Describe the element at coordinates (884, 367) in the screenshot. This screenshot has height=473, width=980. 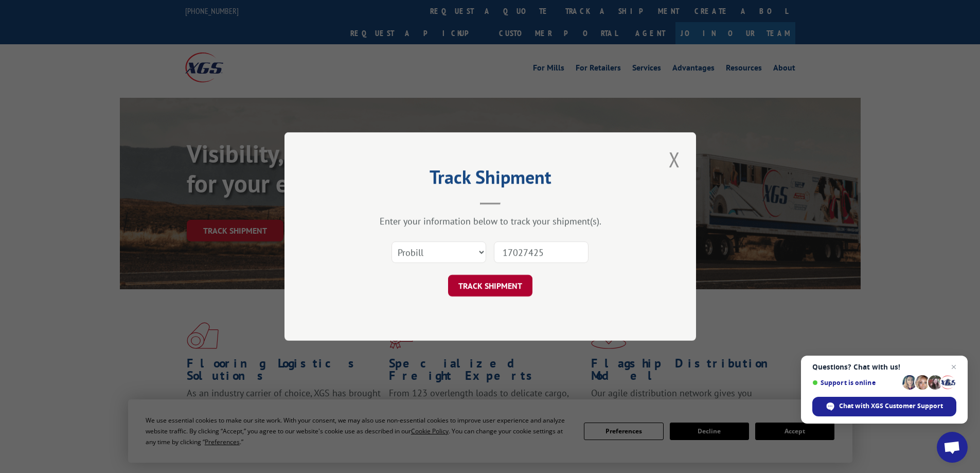
I see `span: Questions? Chat with us!` at that location.